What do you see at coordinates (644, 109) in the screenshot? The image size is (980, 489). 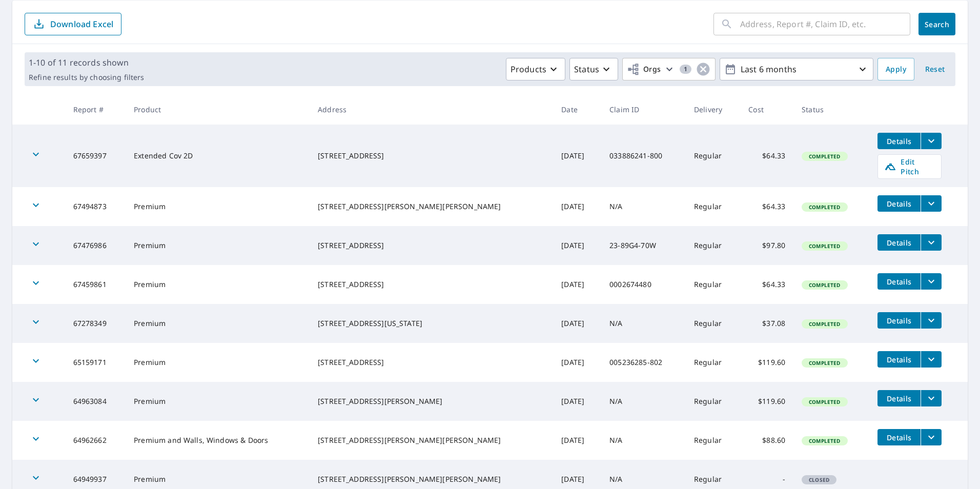 I see `th: Claim ID` at bounding box center [644, 109].